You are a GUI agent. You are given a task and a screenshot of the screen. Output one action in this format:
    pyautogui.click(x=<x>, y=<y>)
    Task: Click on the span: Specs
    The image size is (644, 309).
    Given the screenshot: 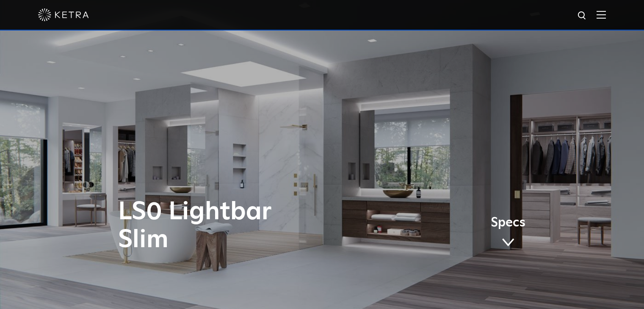 What is the action you would take?
    pyautogui.click(x=508, y=223)
    